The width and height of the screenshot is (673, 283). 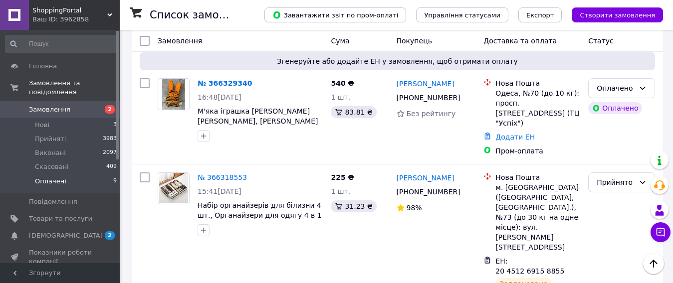 What do you see at coordinates (111, 167) in the screenshot?
I see `span: 409` at bounding box center [111, 167].